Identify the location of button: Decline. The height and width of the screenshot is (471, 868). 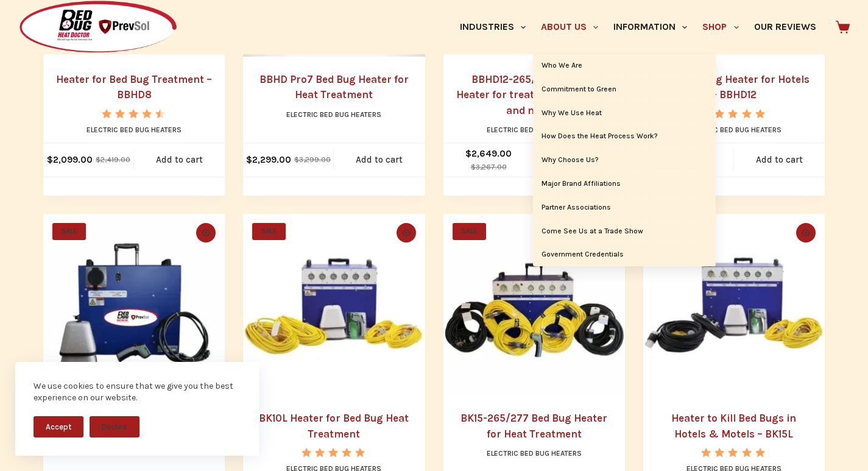
(115, 426).